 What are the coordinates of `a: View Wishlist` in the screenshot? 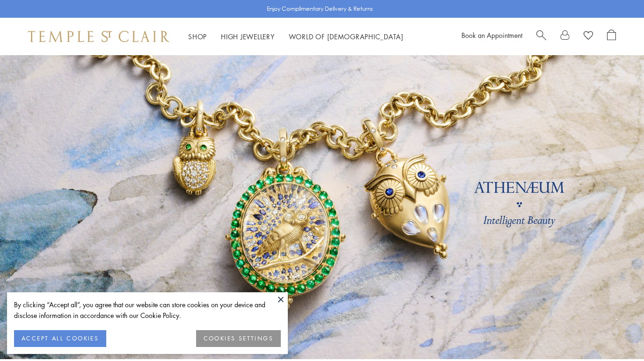 It's located at (588, 36).